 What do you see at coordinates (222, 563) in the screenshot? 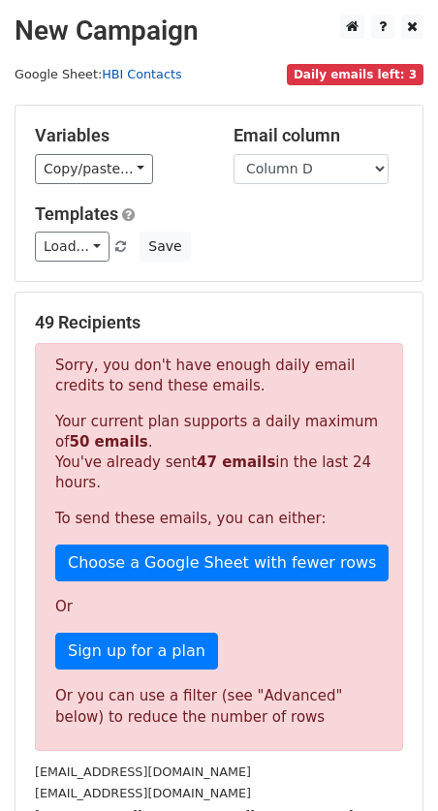
I see `a: Choose a Google Sheet with fewer rows` at bounding box center [222, 563].